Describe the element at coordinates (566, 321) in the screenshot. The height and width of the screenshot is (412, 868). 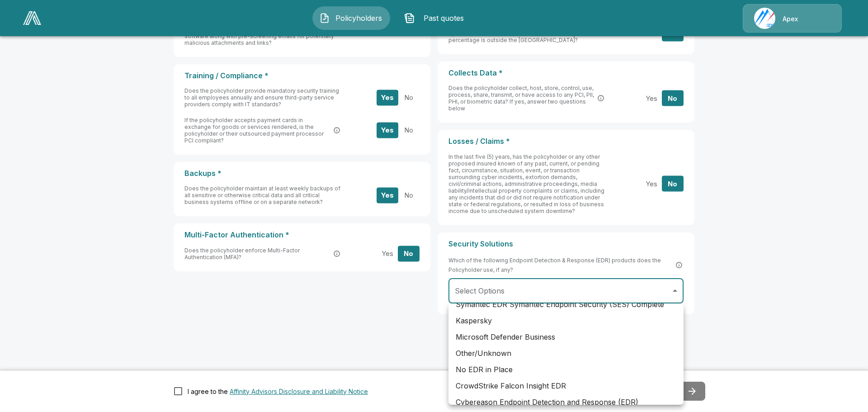
I see `li: Kaspersky` at that location.